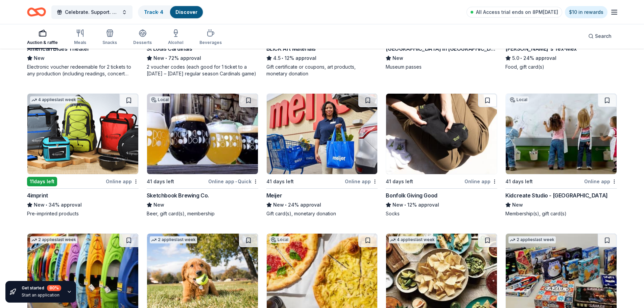  What do you see at coordinates (210, 42) in the screenshot?
I see `div: Beverages` at bounding box center [210, 42].